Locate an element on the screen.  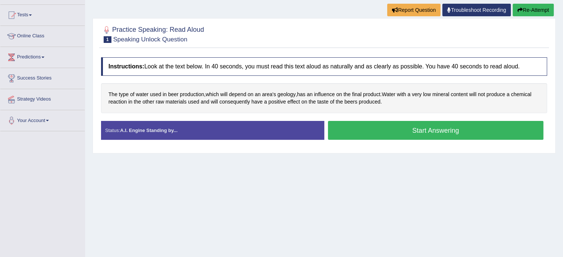
button: Re-Attempt is located at coordinates (533, 10).